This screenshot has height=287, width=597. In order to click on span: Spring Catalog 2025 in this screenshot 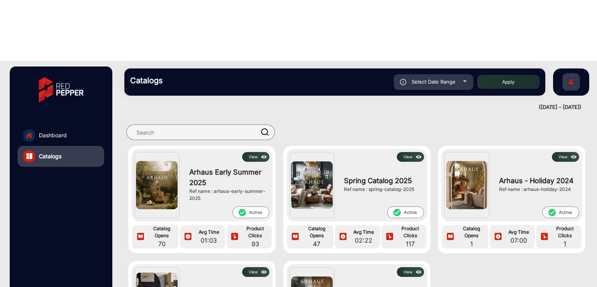, I will do `click(382, 180)`.